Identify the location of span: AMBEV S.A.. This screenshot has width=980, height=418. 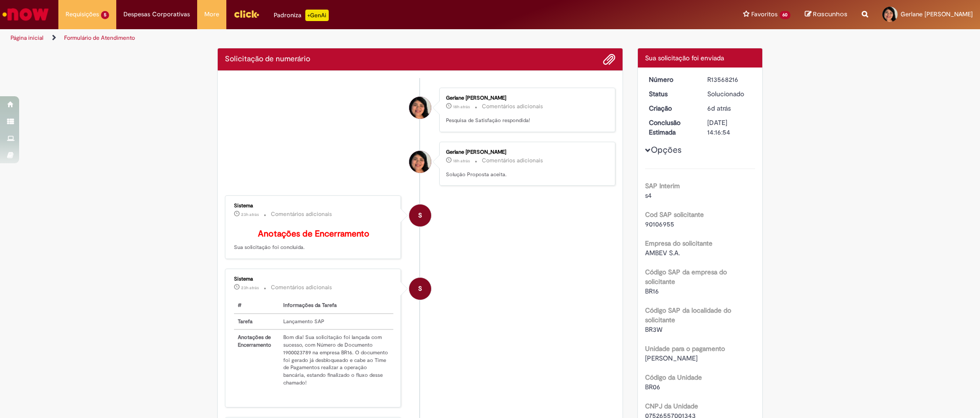
(662, 253).